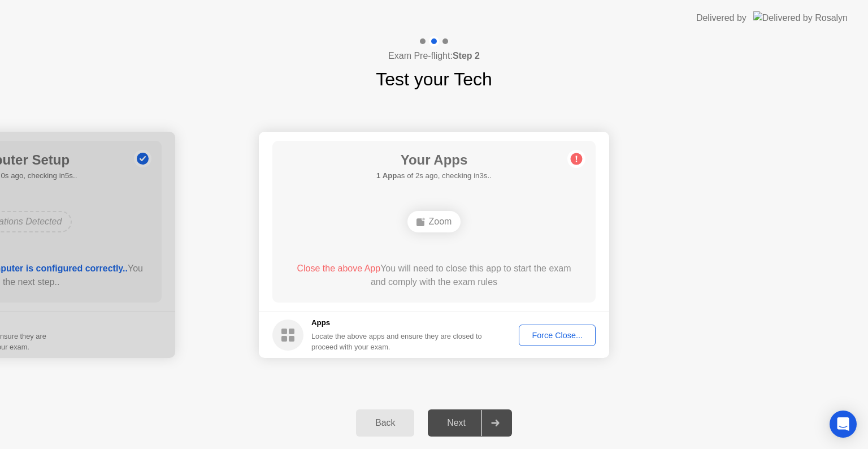 Image resolution: width=868 pixels, height=449 pixels. Describe the element at coordinates (843, 424) in the screenshot. I see `div: Open Intercom Messenger` at that location.